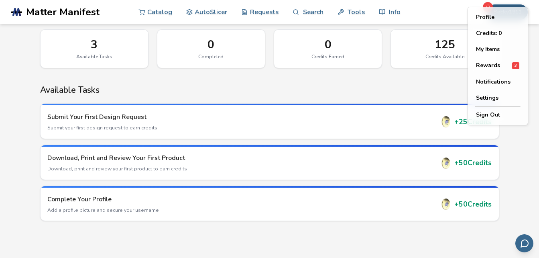 Image resolution: width=539 pixels, height=258 pixels. What do you see at coordinates (328, 57) in the screenshot?
I see `div: Credits Earned` at bounding box center [328, 57].